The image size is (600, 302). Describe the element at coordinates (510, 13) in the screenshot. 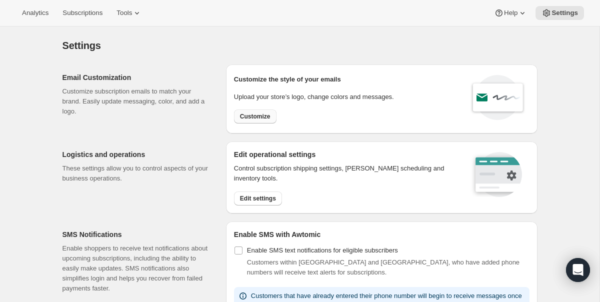

I see `button: Help` at that location.